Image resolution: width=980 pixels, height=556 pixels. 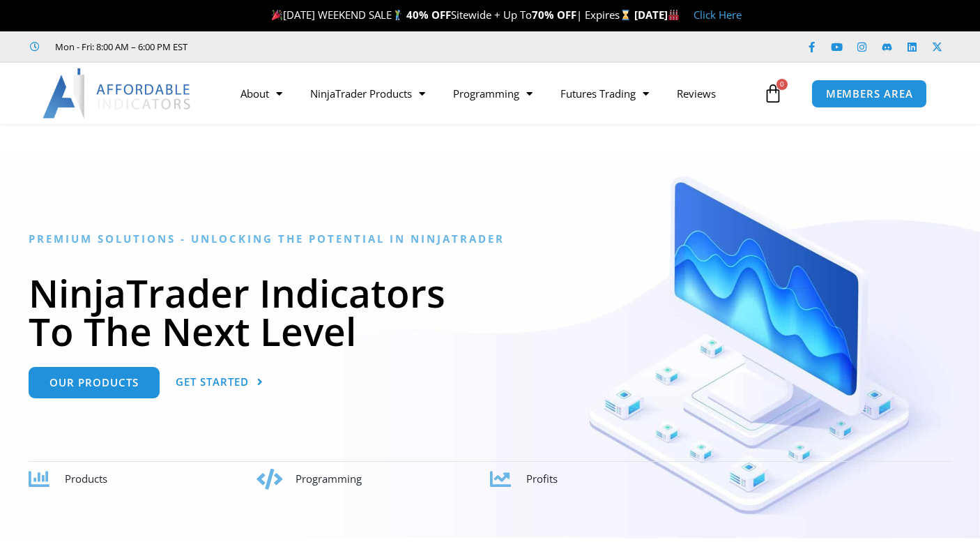 I want to click on a: Click Here, so click(x=717, y=15).